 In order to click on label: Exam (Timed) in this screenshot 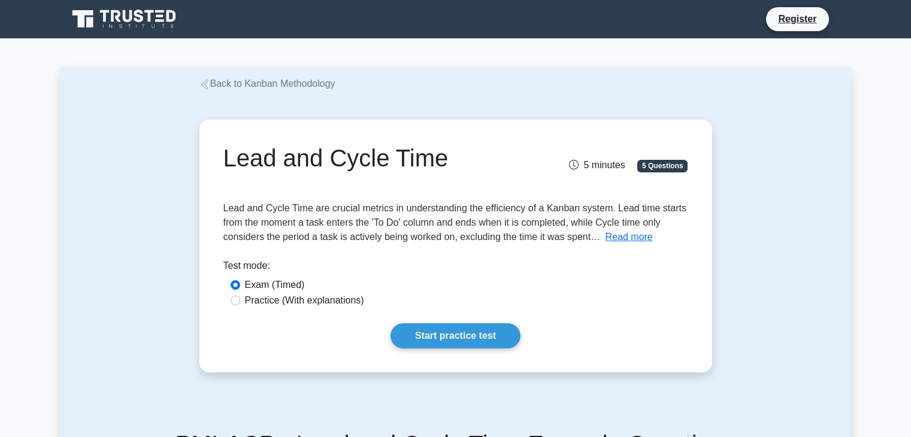, I will do `click(275, 285)`.